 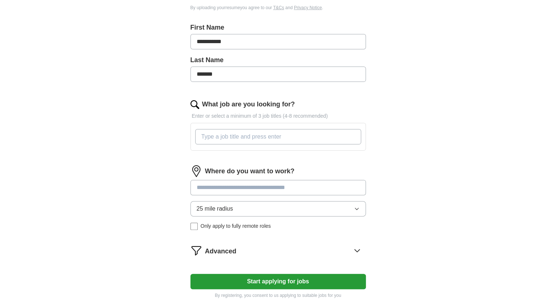 I want to click on label: What job are you looking for?, so click(x=249, y=104).